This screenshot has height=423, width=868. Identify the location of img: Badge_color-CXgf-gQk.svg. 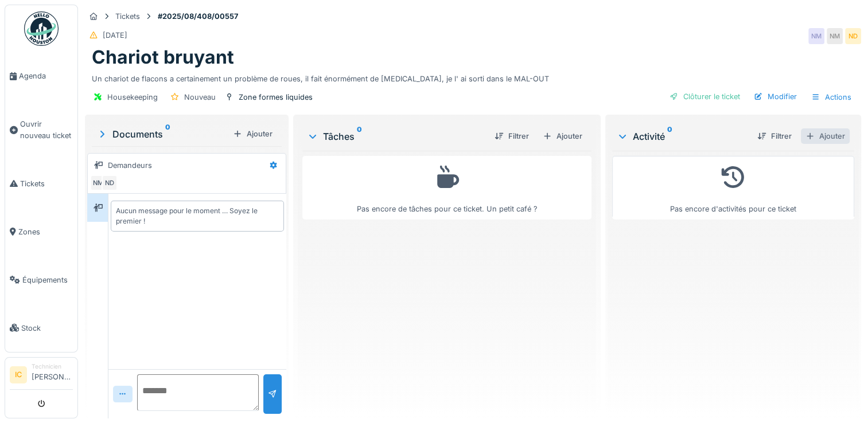
(41, 29).